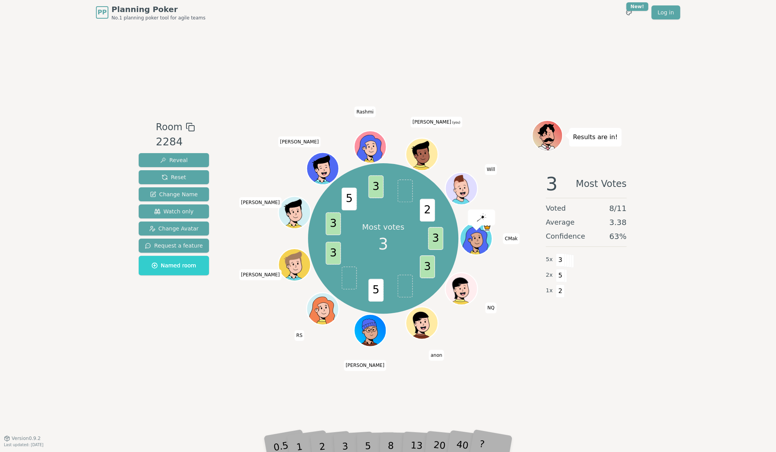 The width and height of the screenshot is (776, 452). I want to click on span: 1 x, so click(549, 291).